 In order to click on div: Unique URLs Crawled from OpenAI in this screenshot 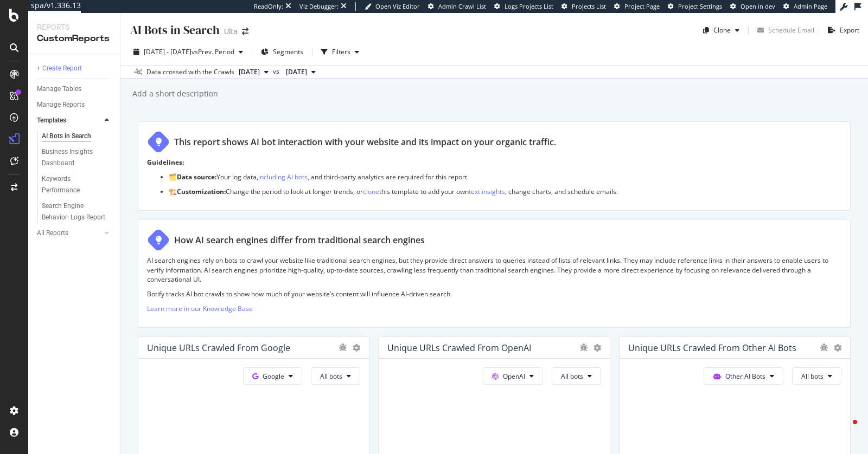, I will do `click(459, 348)`.